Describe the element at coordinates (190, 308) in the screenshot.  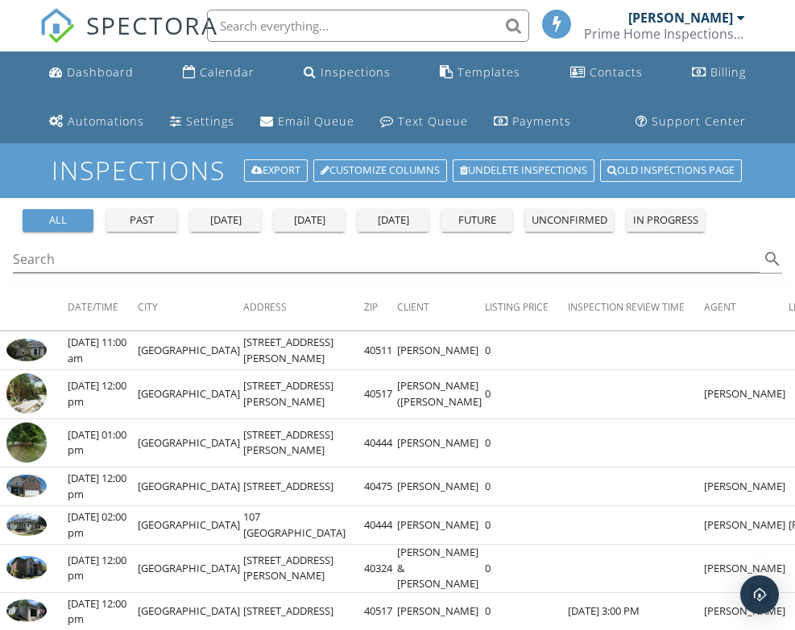
I see `th: City: Not sorted.` at that location.